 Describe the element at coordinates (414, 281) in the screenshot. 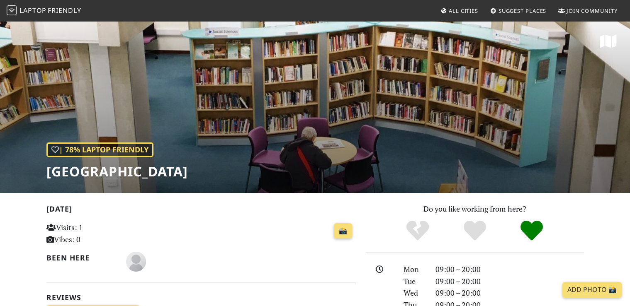

I see `div: Tue` at that location.